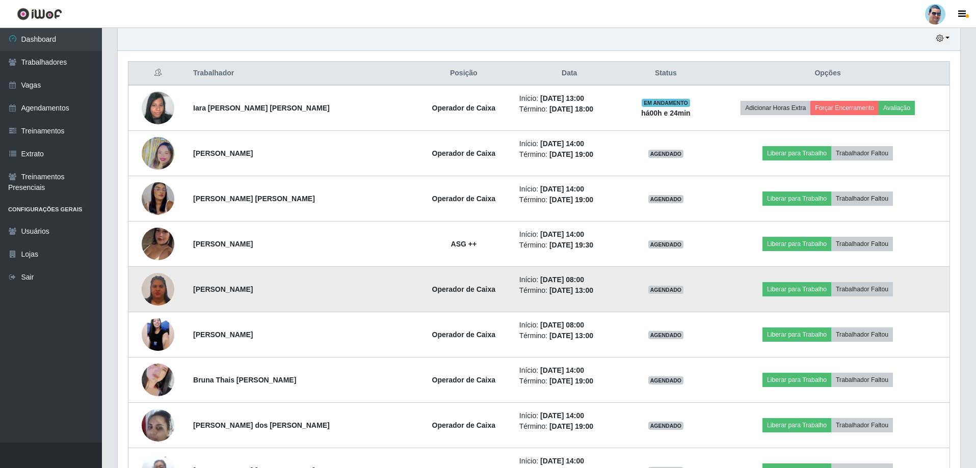  Describe the element at coordinates (158, 199) in the screenshot. I see `img: 1754879734939.jpeg` at that location.